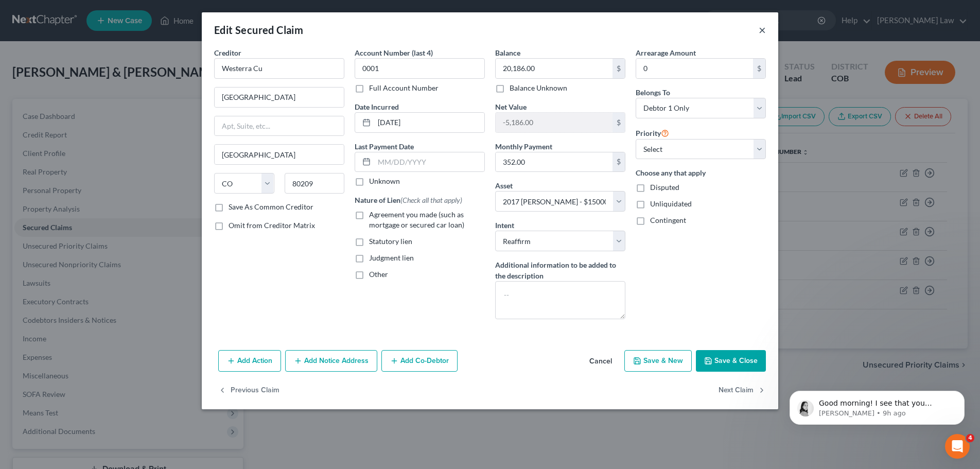 The image size is (980, 469). Describe the element at coordinates (510, 107) in the screenshot. I see `label: Net Value` at that location.